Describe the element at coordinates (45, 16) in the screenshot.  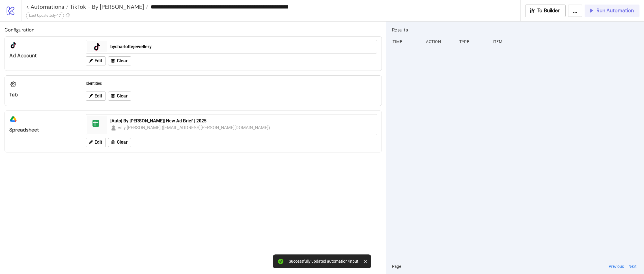
I see `div: Last Update July-17` at that location.